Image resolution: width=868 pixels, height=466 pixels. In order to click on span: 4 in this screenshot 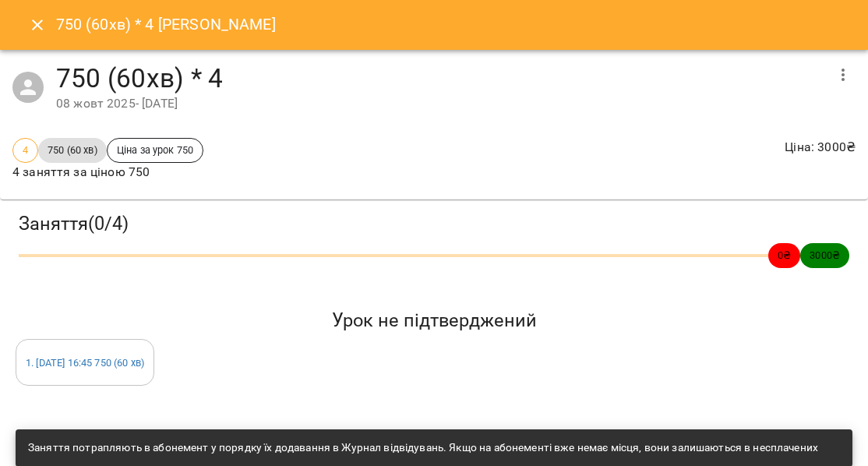, I will do `click(25, 150)`.